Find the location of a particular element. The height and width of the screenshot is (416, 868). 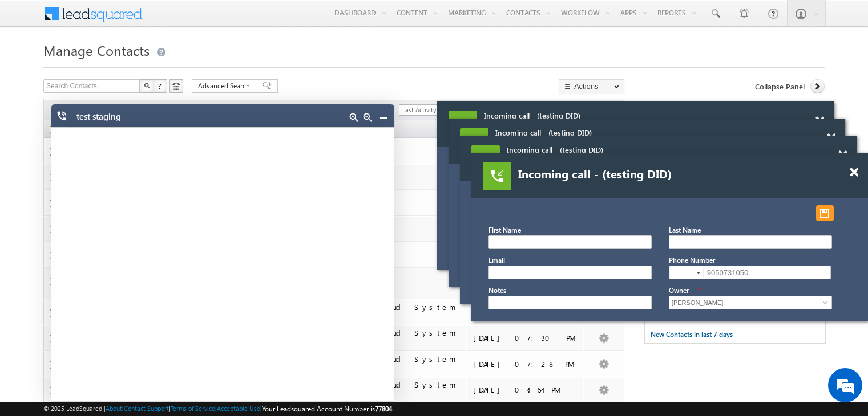

span: 77804 is located at coordinates (384, 409).